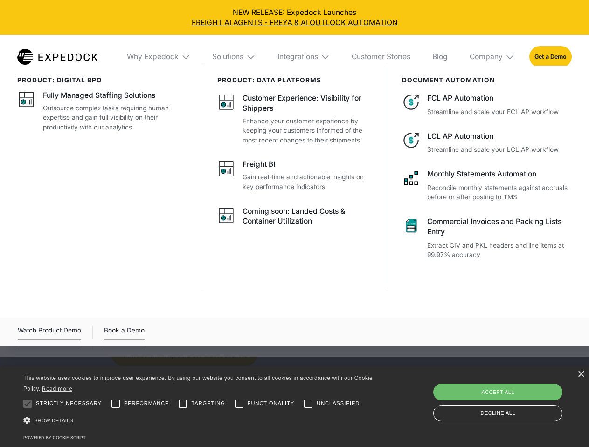 The width and height of the screenshot is (589, 447). Describe the element at coordinates (115, 118) in the screenshot. I see `p: Outsource complex tasks requiring human expertise and gain full visibility on their productivity ...` at that location.